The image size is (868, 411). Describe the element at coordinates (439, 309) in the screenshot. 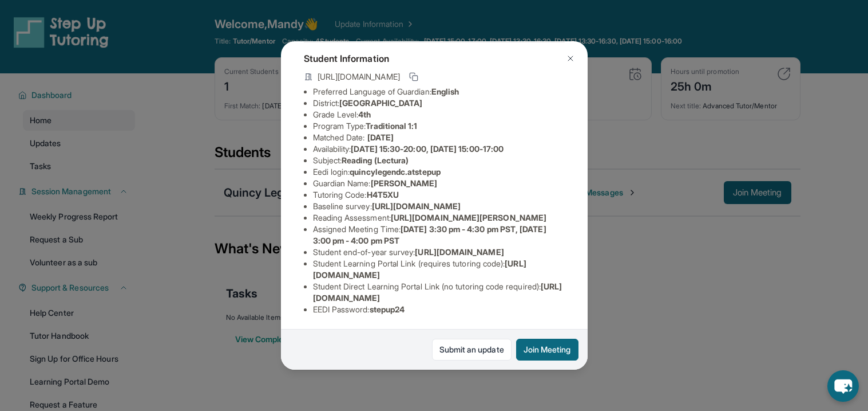

I see `li: EEDI Password :` at that location.